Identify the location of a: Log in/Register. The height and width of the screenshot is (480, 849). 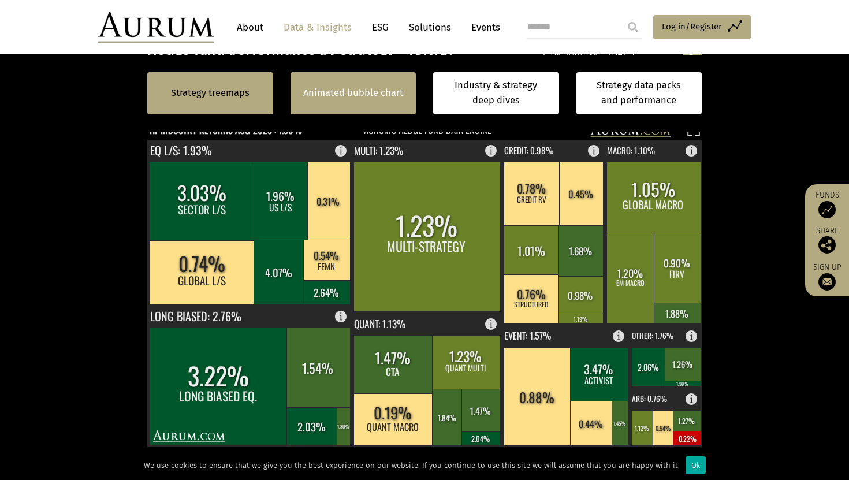
(702, 27).